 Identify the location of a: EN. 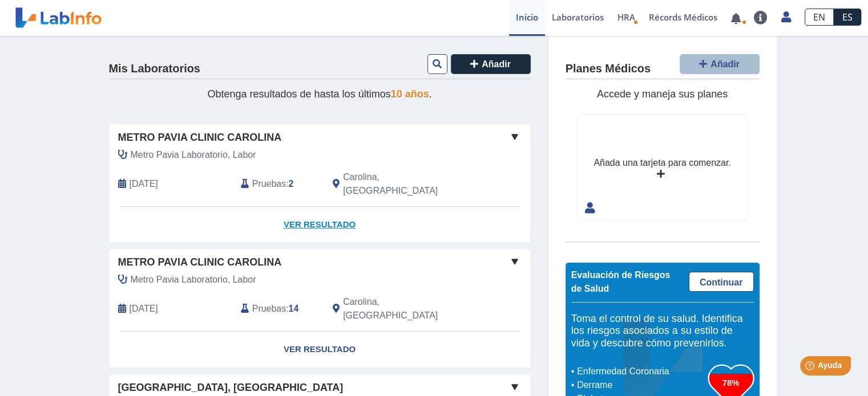
(819, 17).